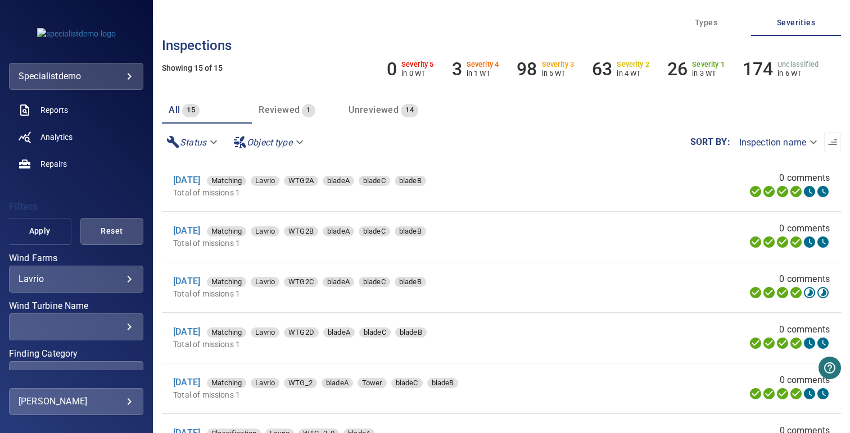 This screenshot has width=850, height=433. What do you see at coordinates (558, 73) in the screenshot?
I see `p: in 5 WT` at bounding box center [558, 73].